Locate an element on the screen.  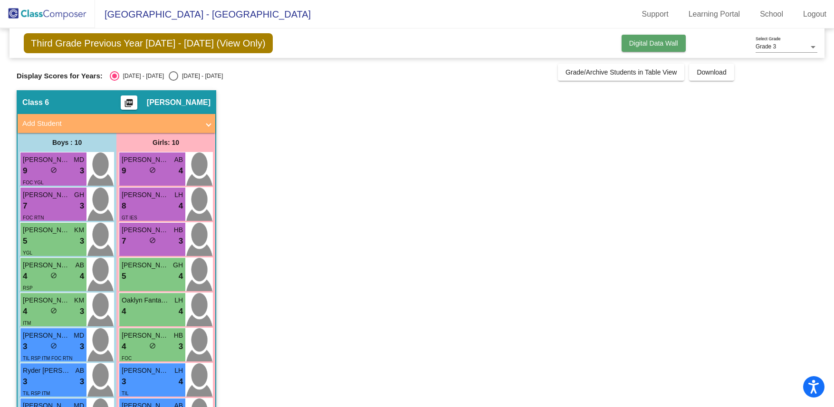
span: Display Scores for Years: is located at coordinates (59, 76).